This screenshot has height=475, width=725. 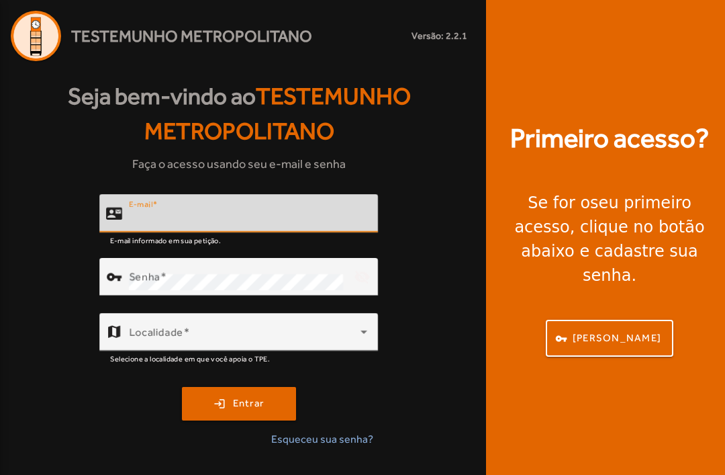 I want to click on mat-label: Localidade, so click(x=156, y=331).